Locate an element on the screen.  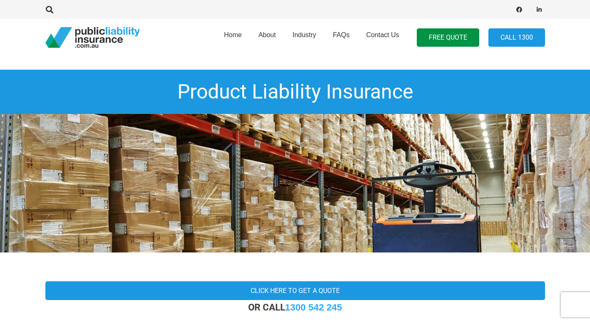
a: About is located at coordinates (268, 38).